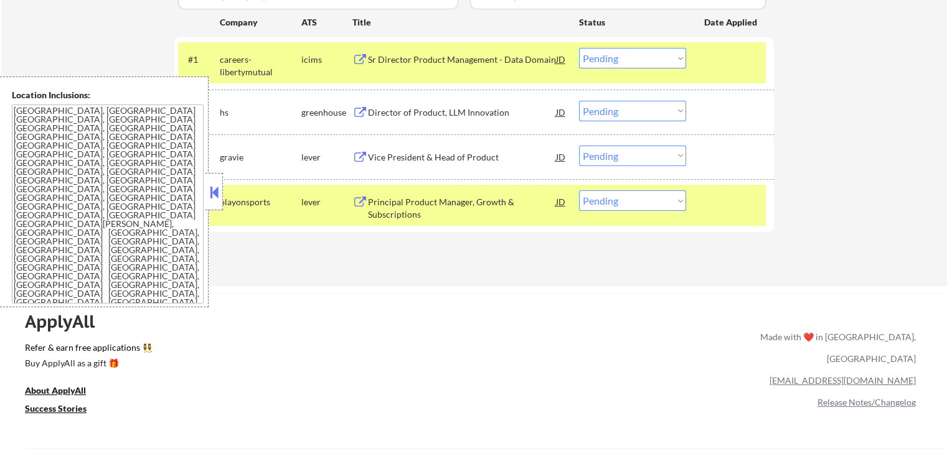 This screenshot has width=947, height=459. What do you see at coordinates (55, 390) in the screenshot?
I see `u: About ApplyAll` at bounding box center [55, 390].